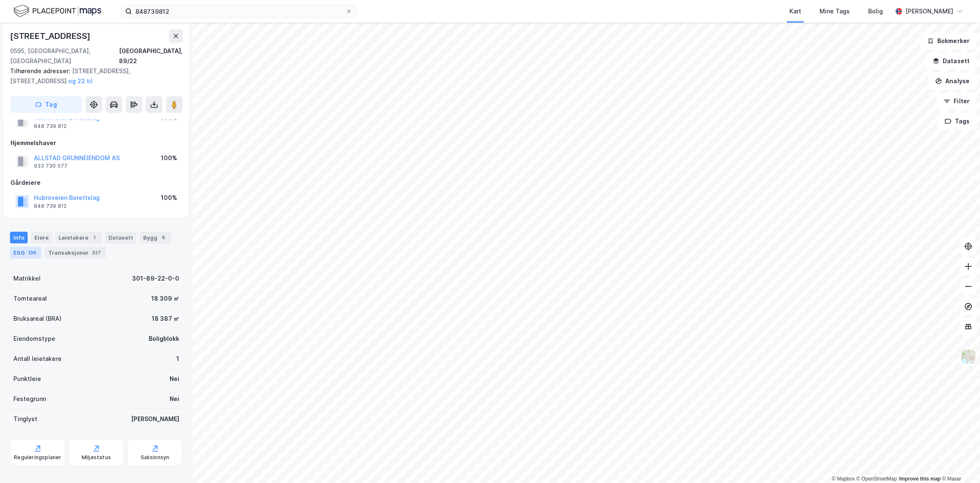 Image resolution: width=980 pixels, height=483 pixels. What do you see at coordinates (34, 339) in the screenshot?
I see `div: Eiendomstype` at bounding box center [34, 339].